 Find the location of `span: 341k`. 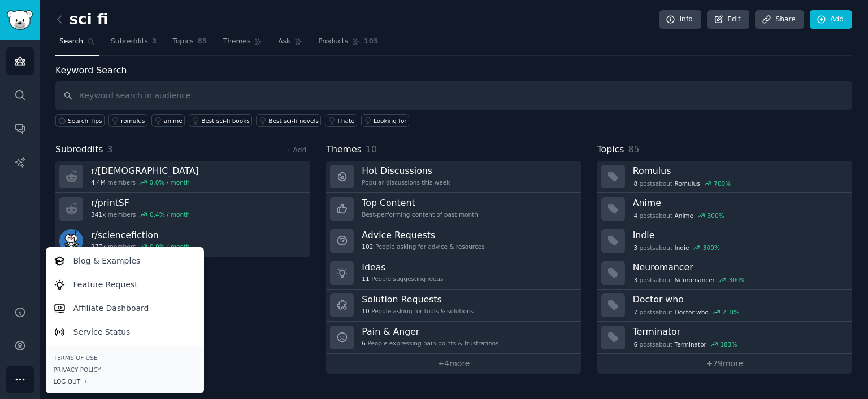

span: 341k is located at coordinates (98, 214).